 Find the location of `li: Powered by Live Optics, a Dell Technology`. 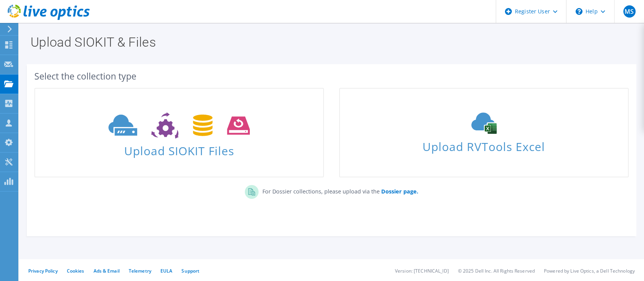

li: Powered by Live Optics, a Dell Technology is located at coordinates (590, 271).